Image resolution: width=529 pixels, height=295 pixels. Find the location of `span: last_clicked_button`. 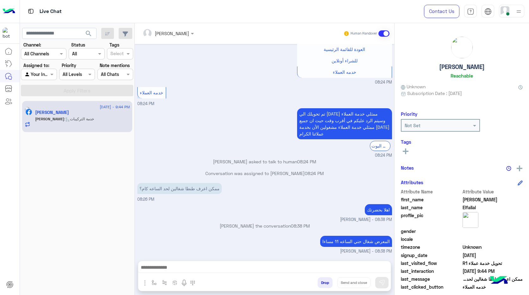

span: last_clicked_button is located at coordinates (431, 287).